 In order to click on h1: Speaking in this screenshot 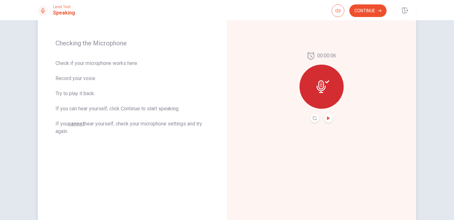, I will do `click(64, 13)`.